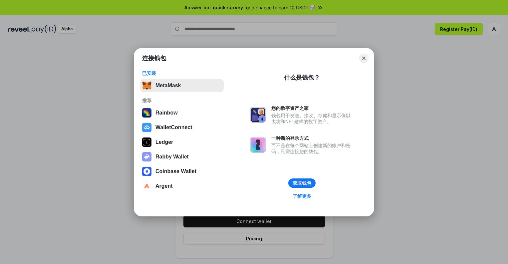  What do you see at coordinates (147, 113) in the screenshot?
I see `img: svg+xml,%3Csvg%20width%3D%22120%22%20height%3D%22120%22%20viewBox%3D%220%200%20120%20120%22%20fil...` at bounding box center [147, 113].